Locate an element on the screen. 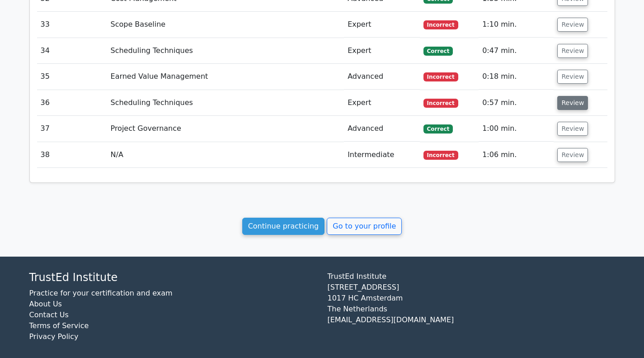 The height and width of the screenshot is (358, 644). td: Project Governance is located at coordinates (225, 128).